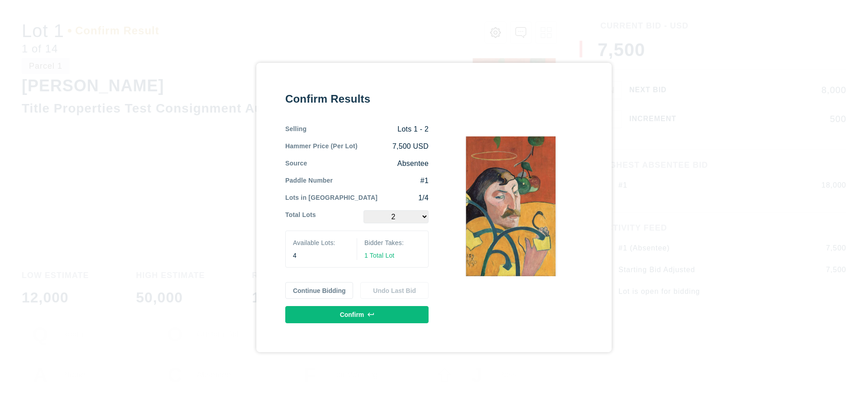 This screenshot has height=415, width=868. What do you see at coordinates (301, 216) in the screenshot?
I see `div: Total Lots` at bounding box center [301, 216].